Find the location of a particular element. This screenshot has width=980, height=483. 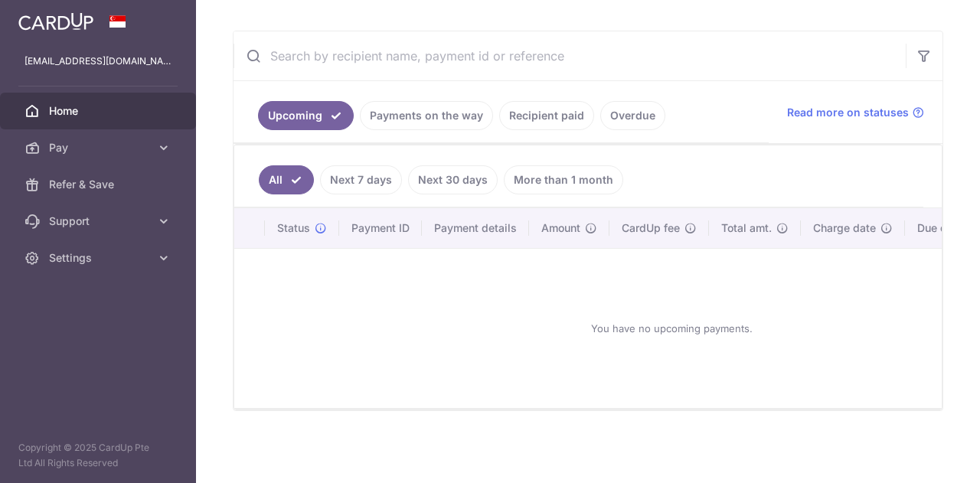

span: Home is located at coordinates (100, 111).